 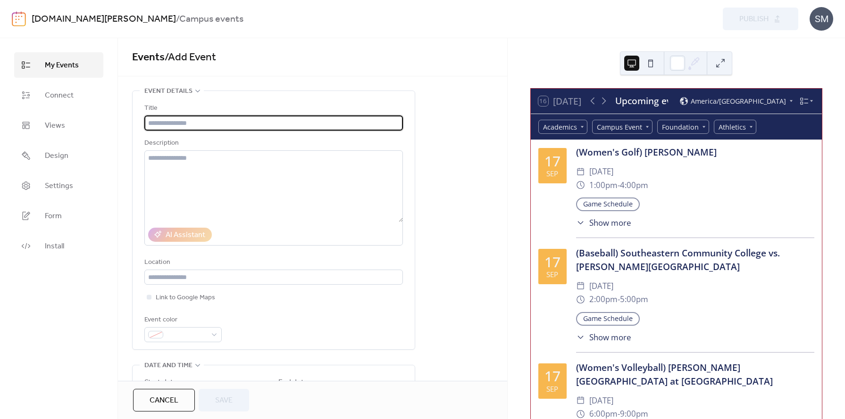 What do you see at coordinates (62, 66) in the screenshot?
I see `span: My Events` at bounding box center [62, 66].